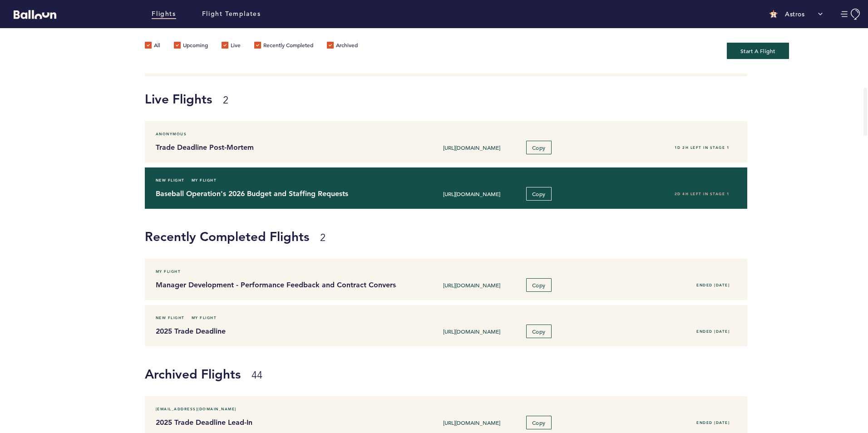  Describe the element at coordinates (503, 99) in the screenshot. I see `h1: Live Flights` at that location.